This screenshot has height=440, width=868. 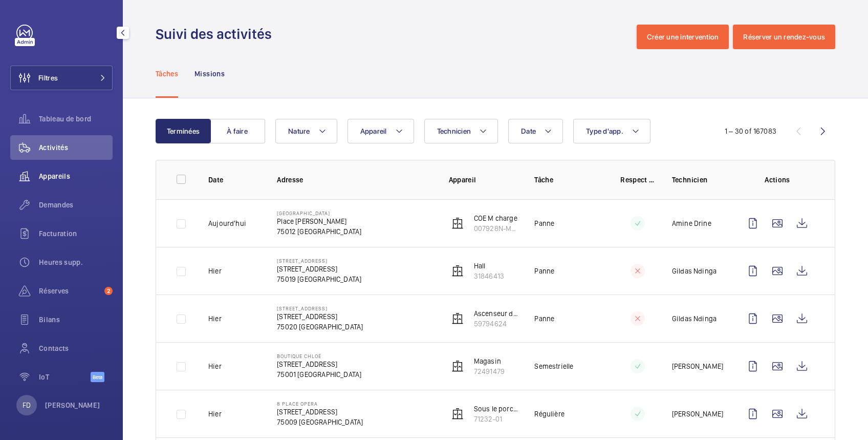 What do you see at coordinates (604, 131) in the screenshot?
I see `span: Type d'app.` at bounding box center [604, 131].